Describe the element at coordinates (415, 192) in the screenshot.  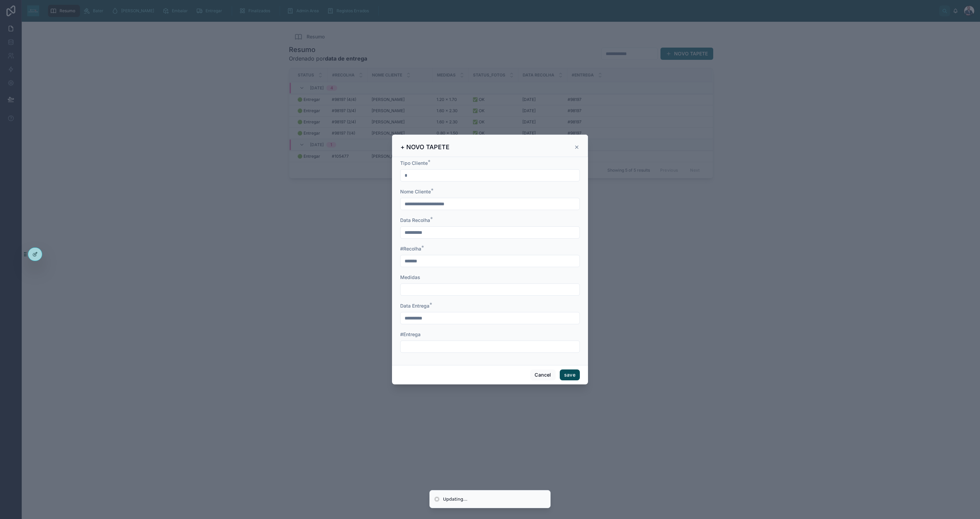
I see `span: Nome Cliente` at that location.